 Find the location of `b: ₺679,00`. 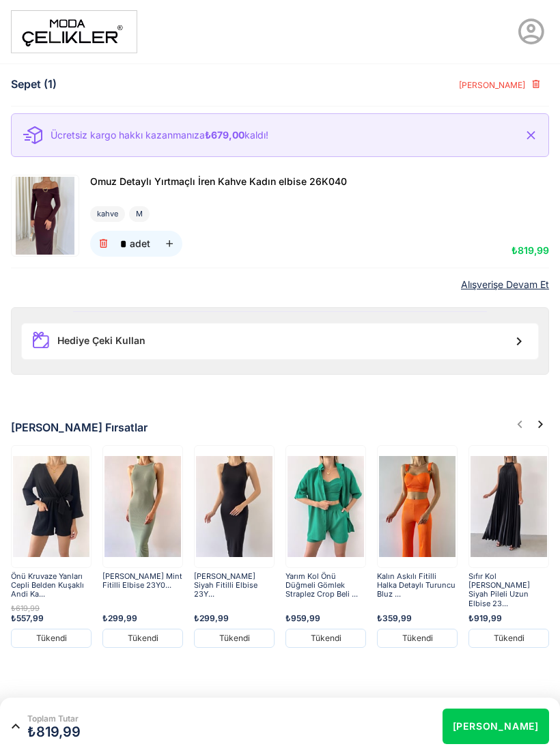

b: ₺679,00 is located at coordinates (224, 135).